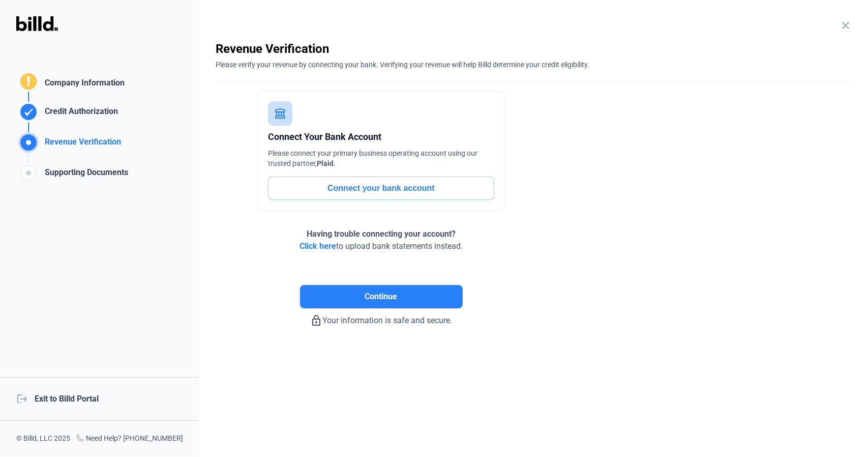  What do you see at coordinates (84, 174) in the screenshot?
I see `div: Supporting Documents` at bounding box center [84, 174].